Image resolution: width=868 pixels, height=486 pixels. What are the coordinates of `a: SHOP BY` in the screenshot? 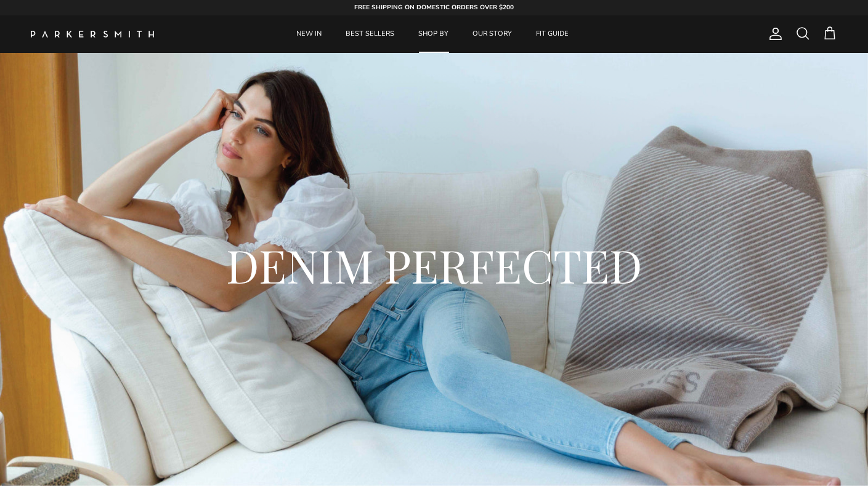 It's located at (433, 34).